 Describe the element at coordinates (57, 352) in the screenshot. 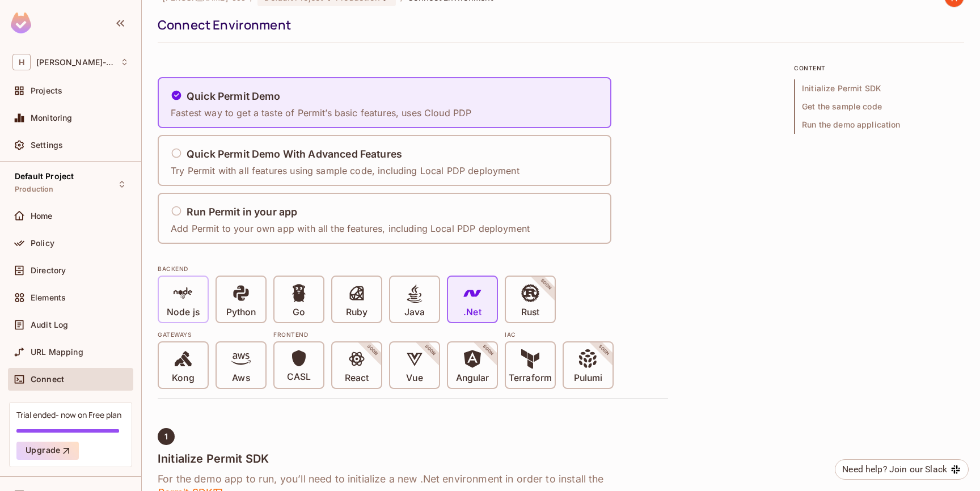

I see `span: URL Mapping` at that location.